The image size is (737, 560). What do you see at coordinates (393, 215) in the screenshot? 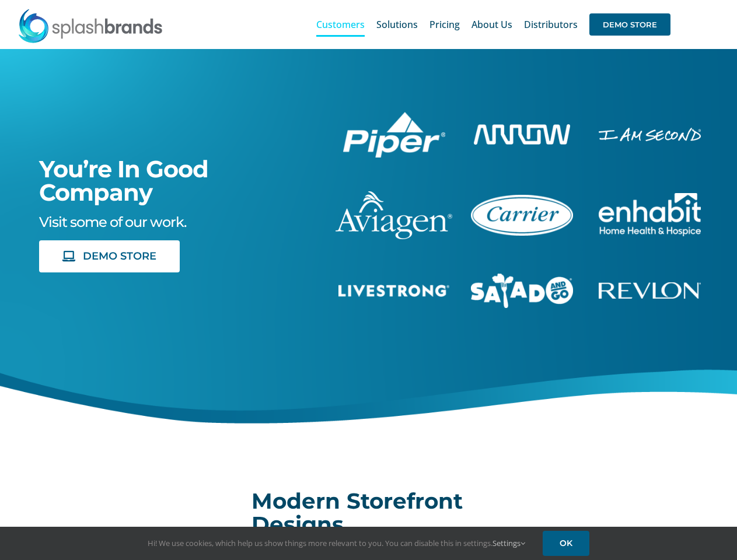
I see `img: aviagen-1C` at bounding box center [393, 215].